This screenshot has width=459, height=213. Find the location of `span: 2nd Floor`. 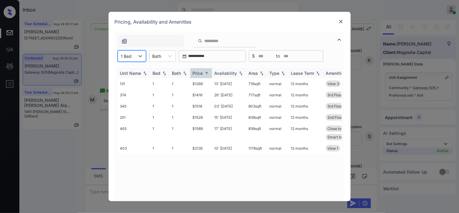

span: 2nd Floor is located at coordinates (336, 117).